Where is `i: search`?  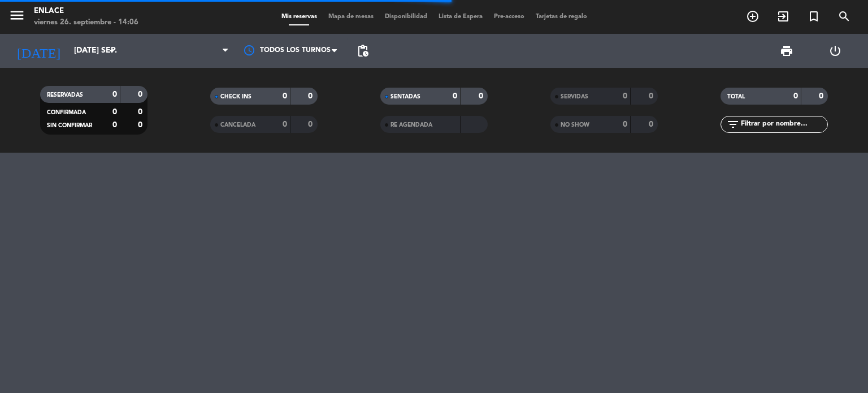
i: search is located at coordinates (844, 16).